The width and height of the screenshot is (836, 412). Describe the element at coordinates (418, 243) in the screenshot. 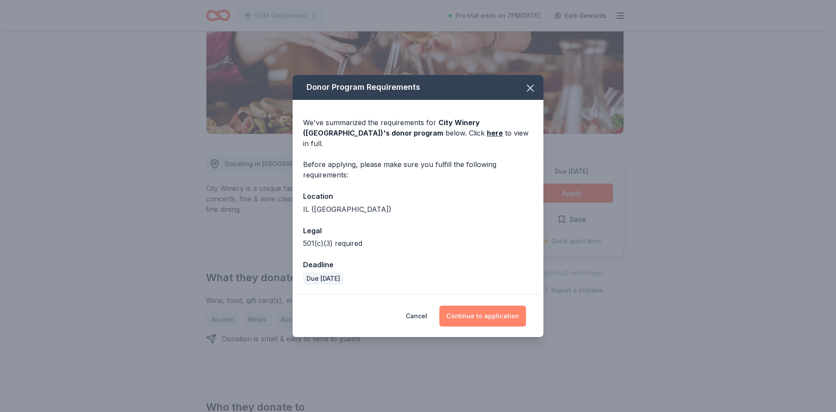

I see `div: 501(c)(3) required` at that location.